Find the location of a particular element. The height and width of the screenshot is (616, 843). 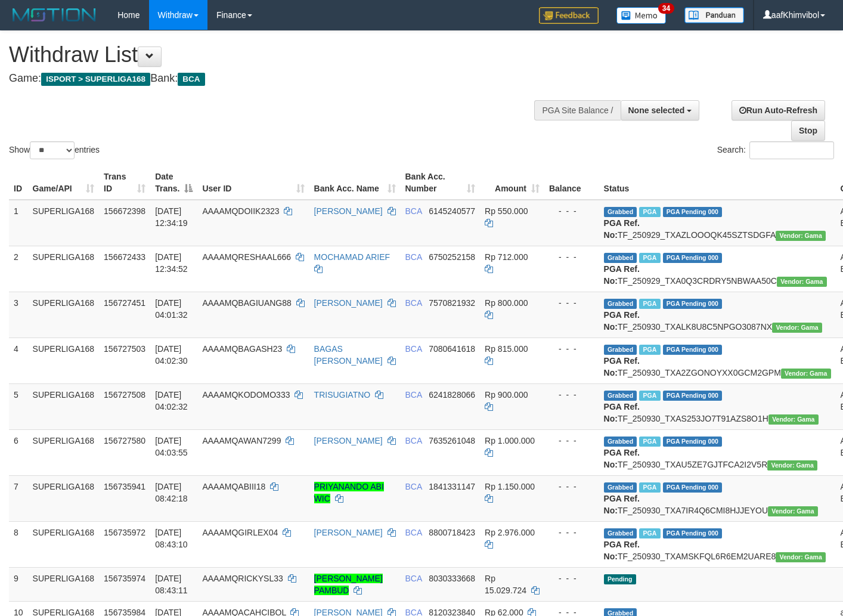

span: AAAAMQBAGASH23 is located at coordinates (242, 349).